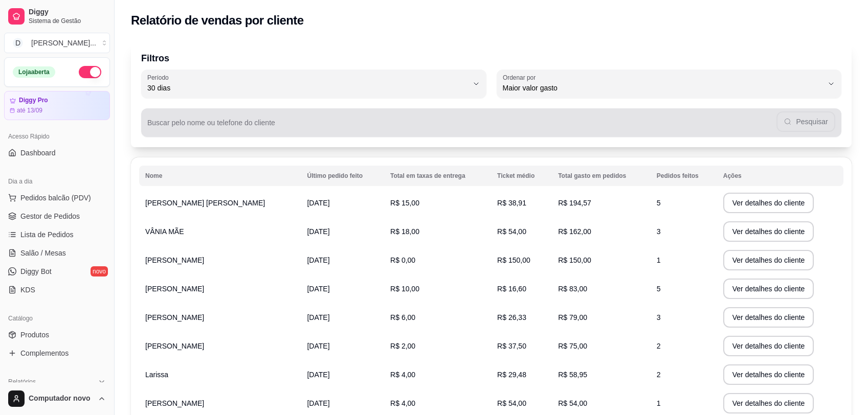  What do you see at coordinates (90, 72) in the screenshot?
I see `button: Alterar Status` at bounding box center [90, 72].